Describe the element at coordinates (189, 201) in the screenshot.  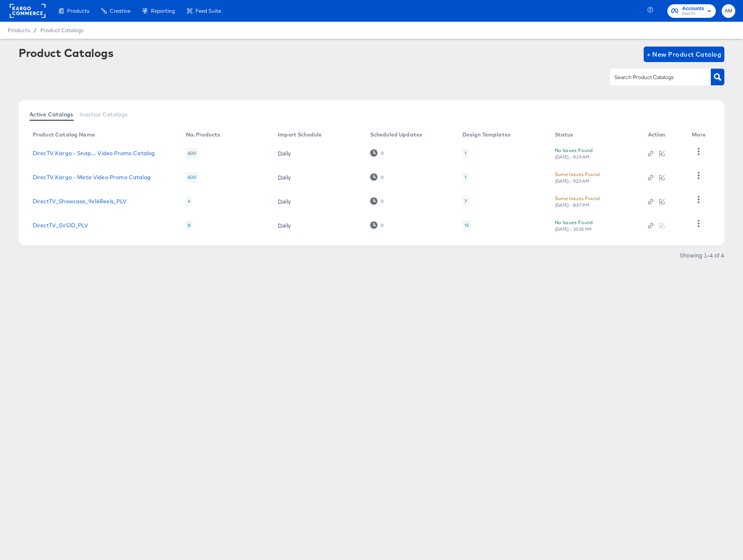
I see `div: 4` at that location.